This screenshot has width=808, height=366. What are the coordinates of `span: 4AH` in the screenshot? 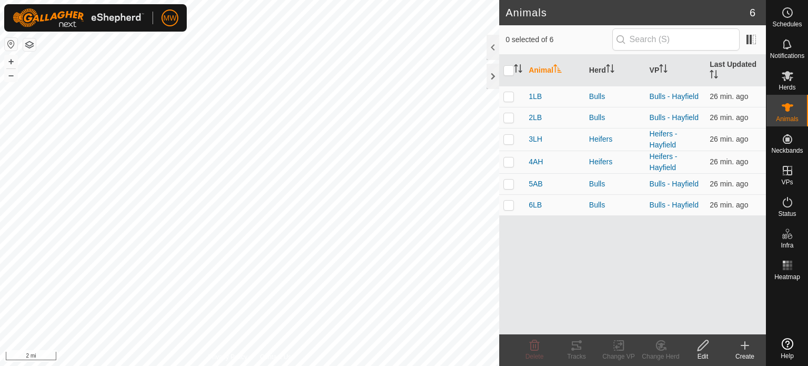 It's located at (535, 161).